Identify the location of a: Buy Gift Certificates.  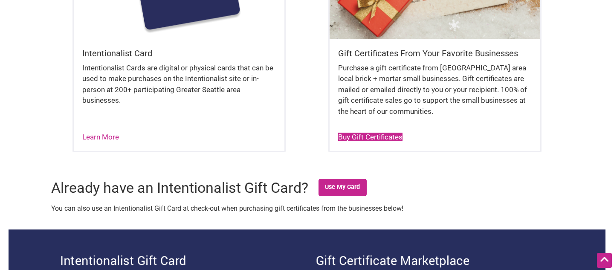
(370, 137).